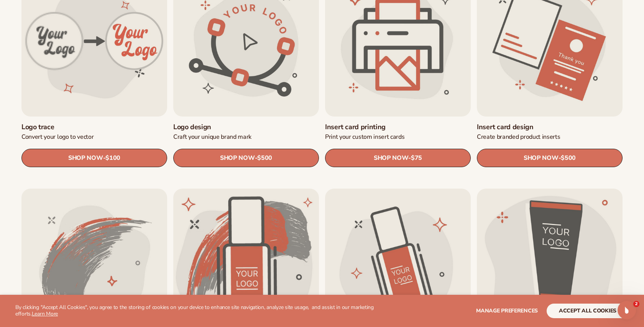 This screenshot has width=644, height=327. Describe the element at coordinates (588, 311) in the screenshot. I see `button: accept all cookies` at that location.